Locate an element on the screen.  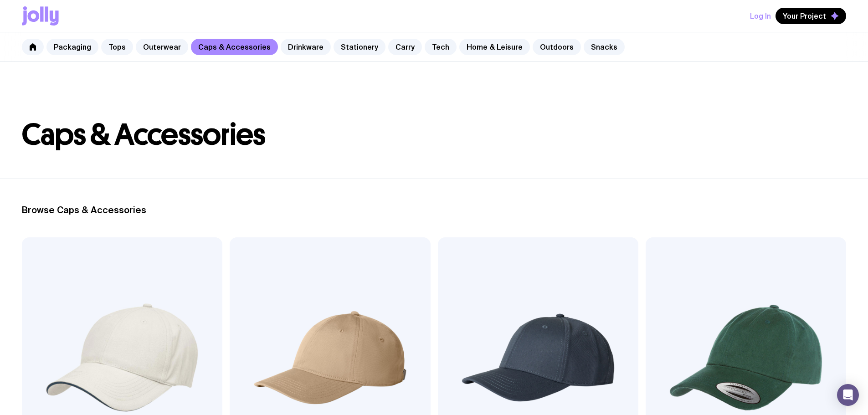
h2: Browse Caps & Accessories is located at coordinates (434, 210).